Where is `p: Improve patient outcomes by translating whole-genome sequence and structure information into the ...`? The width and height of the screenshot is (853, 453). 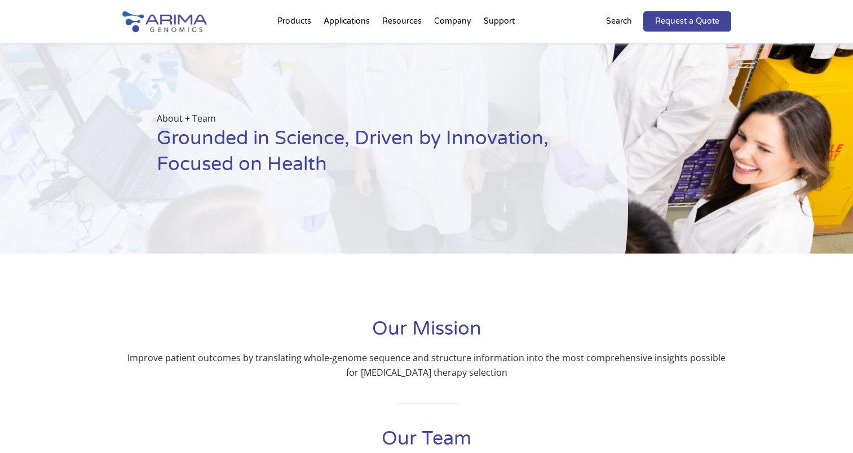
p: Improve patient outcomes by translating whole-genome sequence and structure information into the ... is located at coordinates (427, 365).